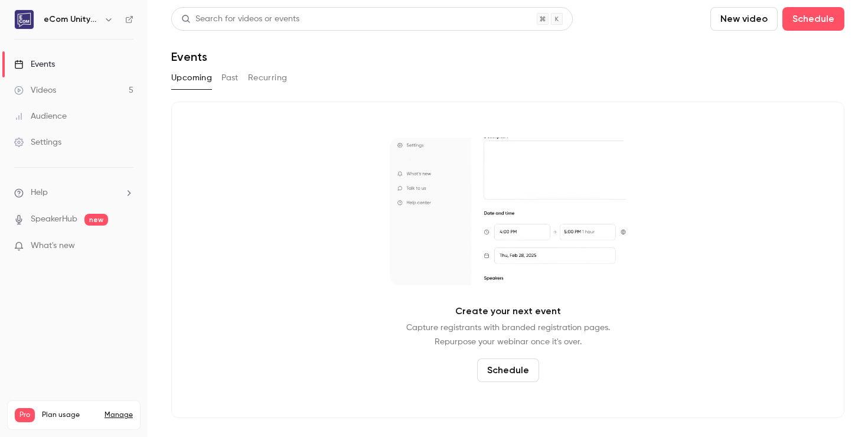  I want to click on h6: eCom Unity Workshops, so click(71, 19).